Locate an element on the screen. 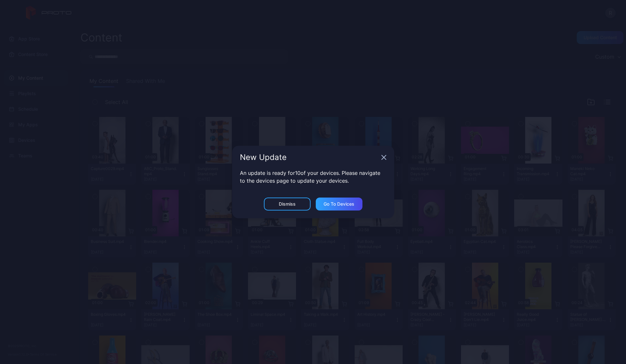 The width and height of the screenshot is (626, 364). button: Dismiss is located at coordinates (287, 204).